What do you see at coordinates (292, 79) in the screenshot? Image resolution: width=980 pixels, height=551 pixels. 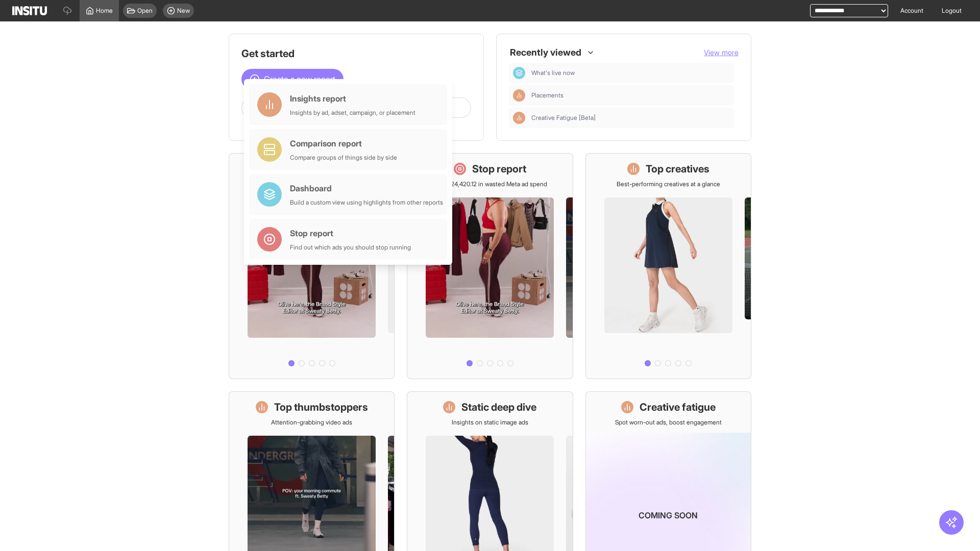 I see `button: Create a new report` at bounding box center [292, 79].